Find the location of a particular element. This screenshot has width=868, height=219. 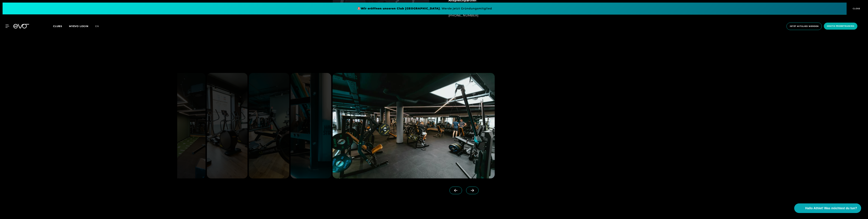

span: CLOSE is located at coordinates (856, 8).